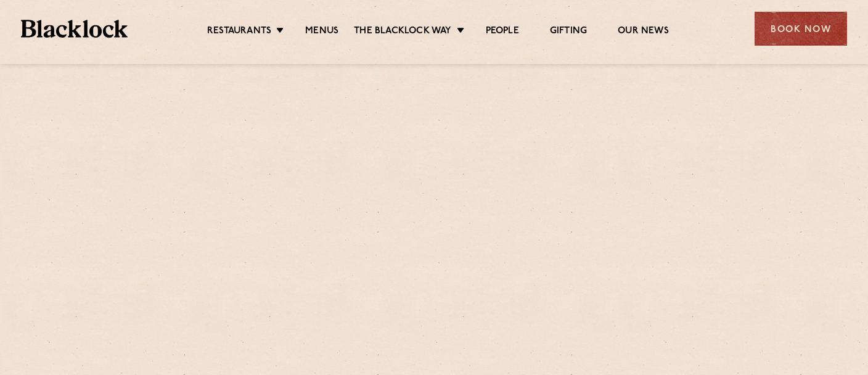 Image resolution: width=868 pixels, height=375 pixels. What do you see at coordinates (643, 32) in the screenshot?
I see `a: Our News` at bounding box center [643, 32].